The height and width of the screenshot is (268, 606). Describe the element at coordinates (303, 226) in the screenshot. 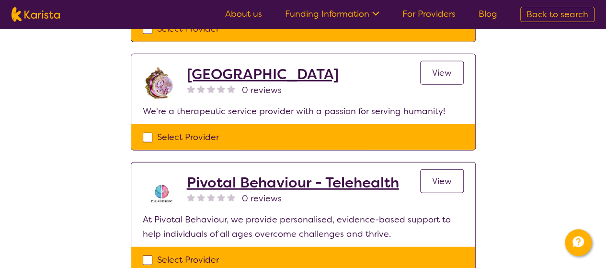

I see `p: At Pivotal Behaviour, we provide personalised, evidence-based support to help individuals of all ...` at that location.